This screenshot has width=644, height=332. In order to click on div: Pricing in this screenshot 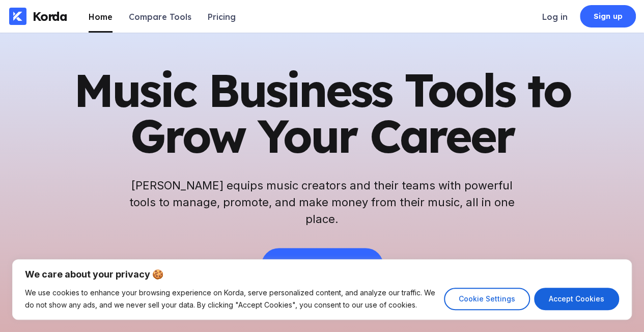, I will do `click(221, 17)`.